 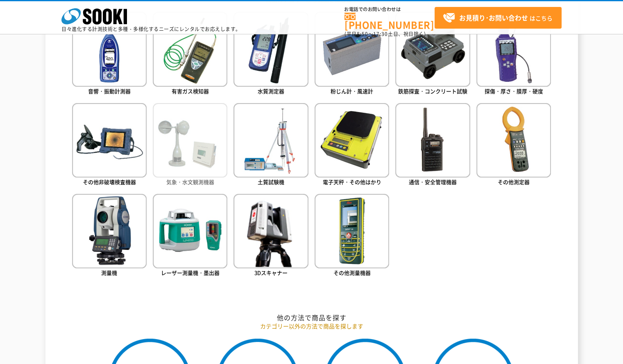 What do you see at coordinates (381, 34) in the screenshot?
I see `span: 17:30` at bounding box center [381, 34].